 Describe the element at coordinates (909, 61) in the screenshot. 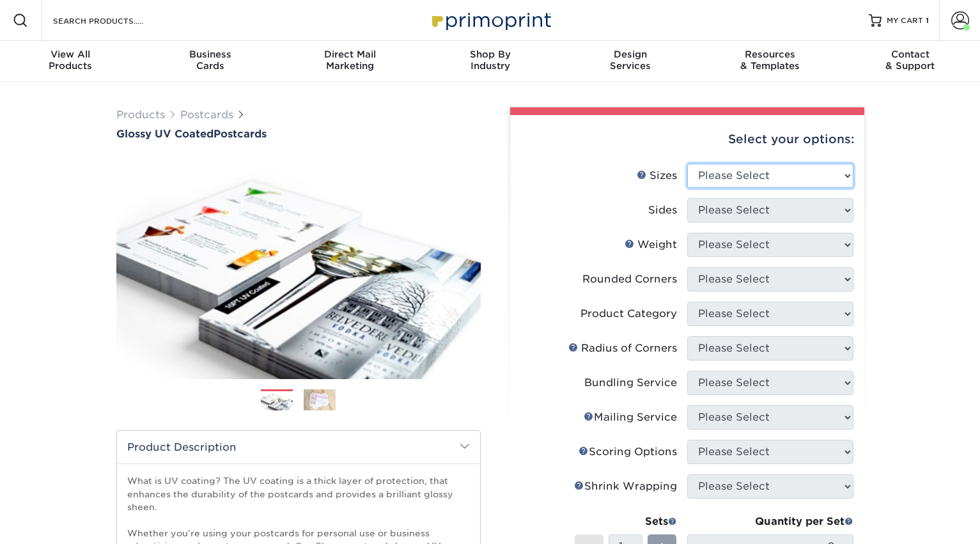

I see `a: Contact& Support` at that location.